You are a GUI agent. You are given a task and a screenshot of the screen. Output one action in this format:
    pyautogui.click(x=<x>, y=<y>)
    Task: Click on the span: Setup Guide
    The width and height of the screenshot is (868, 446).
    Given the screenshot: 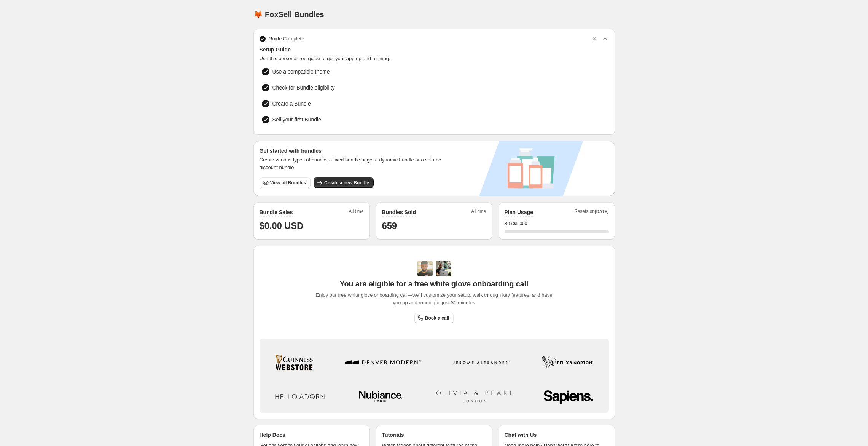 What is the action you would take?
    pyautogui.click(x=434, y=49)
    